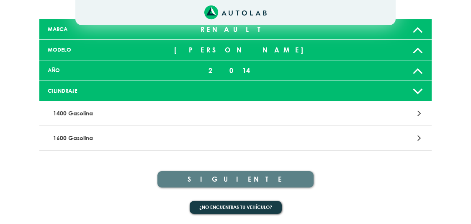 The image size is (471, 224). What do you see at coordinates (236, 207) in the screenshot?
I see `button: ¿No encuentras tu vehículo?` at bounding box center [236, 207].